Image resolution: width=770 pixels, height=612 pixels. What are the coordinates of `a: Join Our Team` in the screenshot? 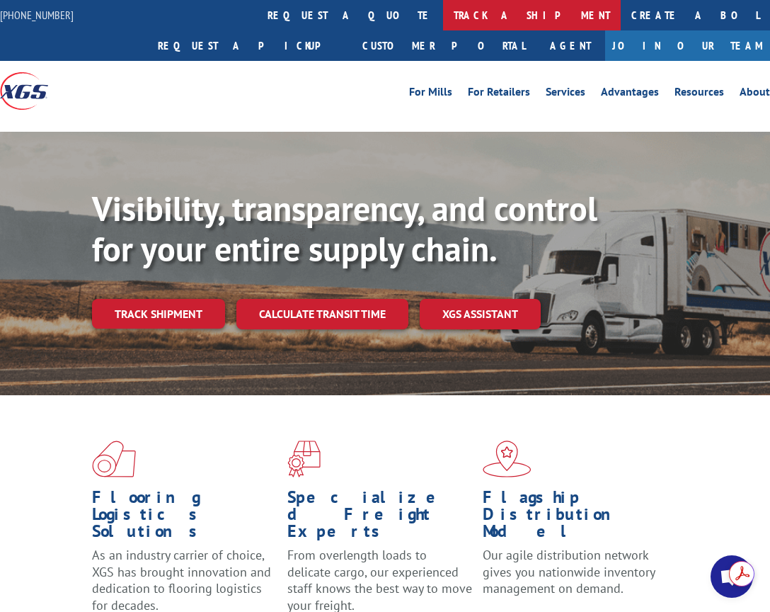 It's located at (687, 45).